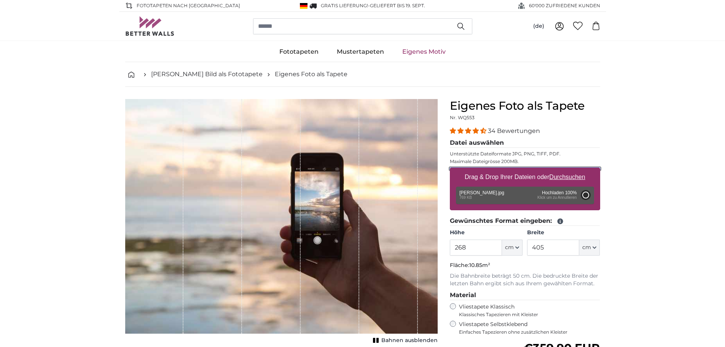  I want to click on div: 1 of 1, so click(281, 222).